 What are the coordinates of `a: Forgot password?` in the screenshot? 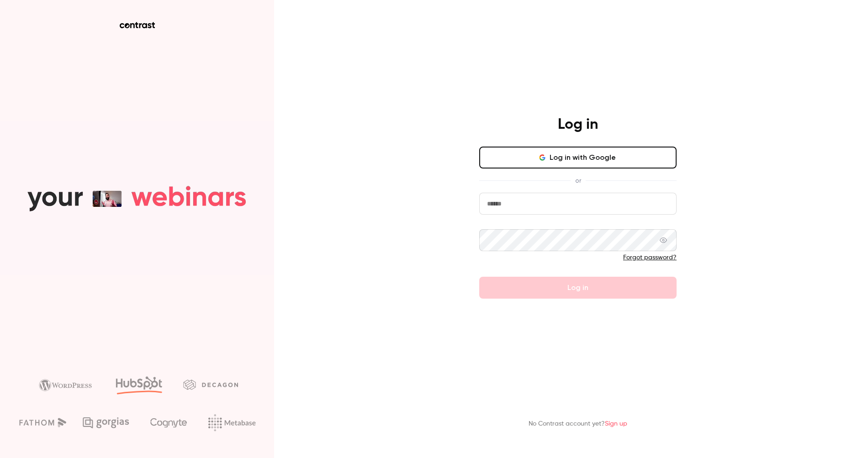 It's located at (649, 258).